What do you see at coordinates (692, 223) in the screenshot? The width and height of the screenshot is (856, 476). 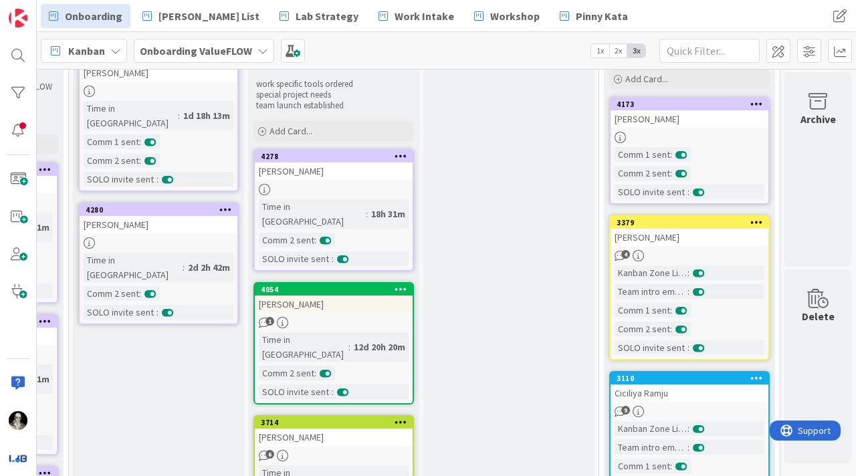 I see `div: 3379` at bounding box center [692, 223].